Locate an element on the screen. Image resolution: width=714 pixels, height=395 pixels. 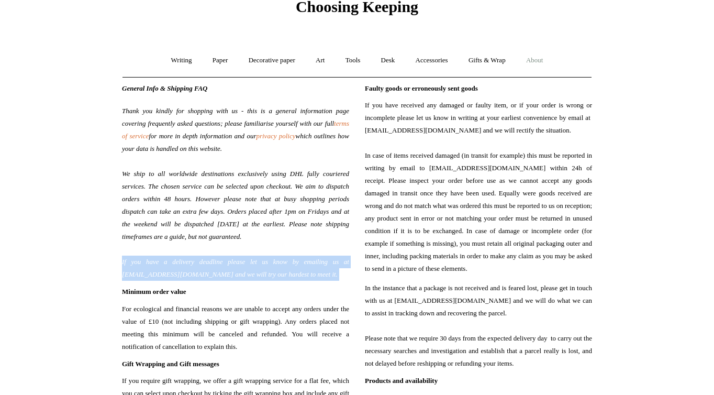
a: Art is located at coordinates (320, 60).